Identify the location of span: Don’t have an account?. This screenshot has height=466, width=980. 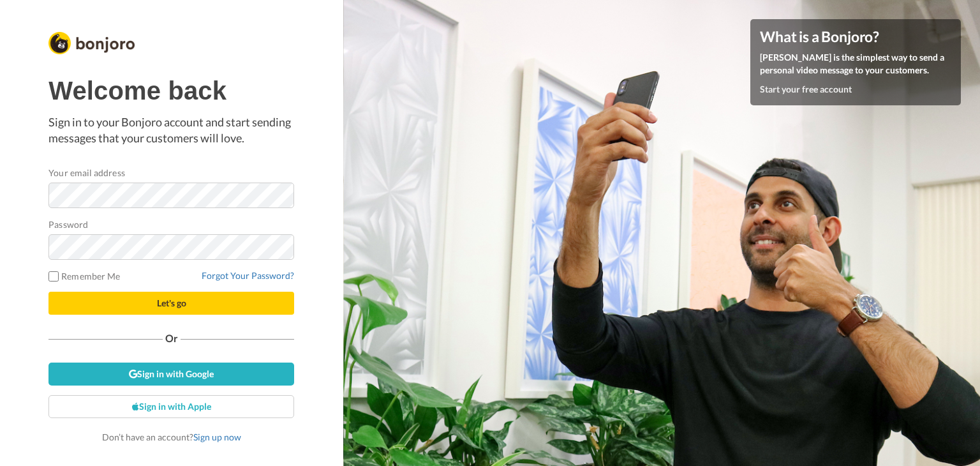
(172, 437).